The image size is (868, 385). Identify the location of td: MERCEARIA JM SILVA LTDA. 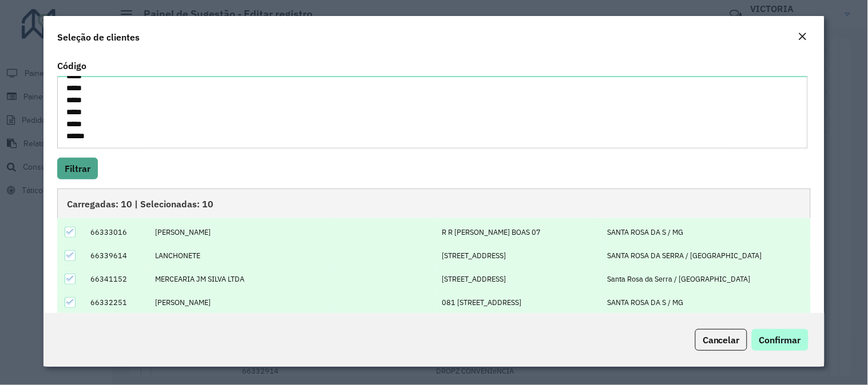
(239, 279).